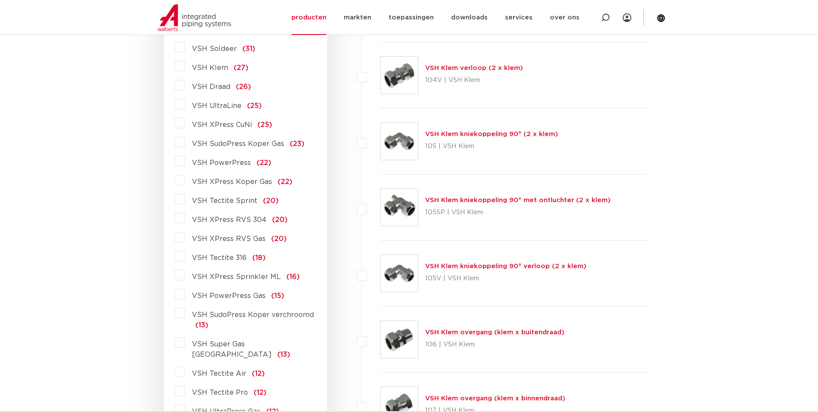 The image size is (818, 412). I want to click on p: 104V | VSH Klem, so click(474, 80).